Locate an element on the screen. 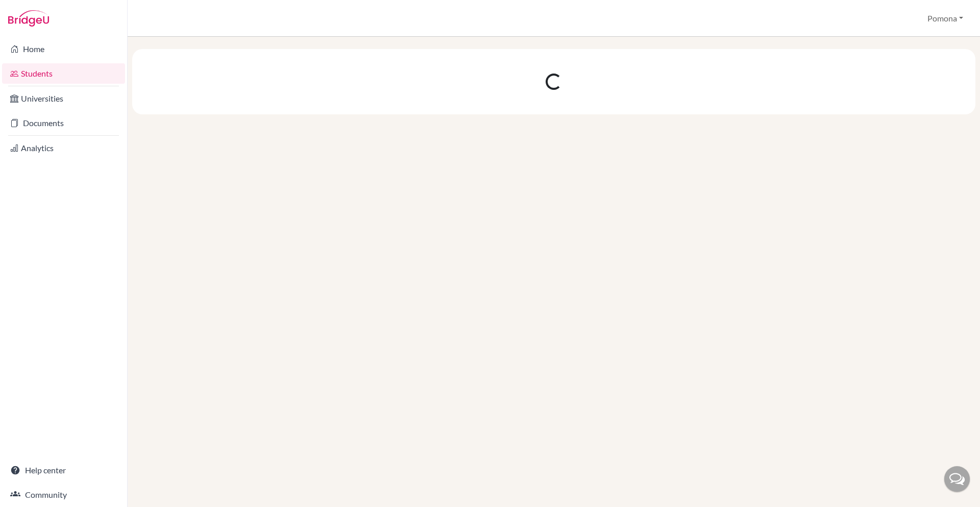 The height and width of the screenshot is (507, 980). img: Bridge-U is located at coordinates (29, 18).